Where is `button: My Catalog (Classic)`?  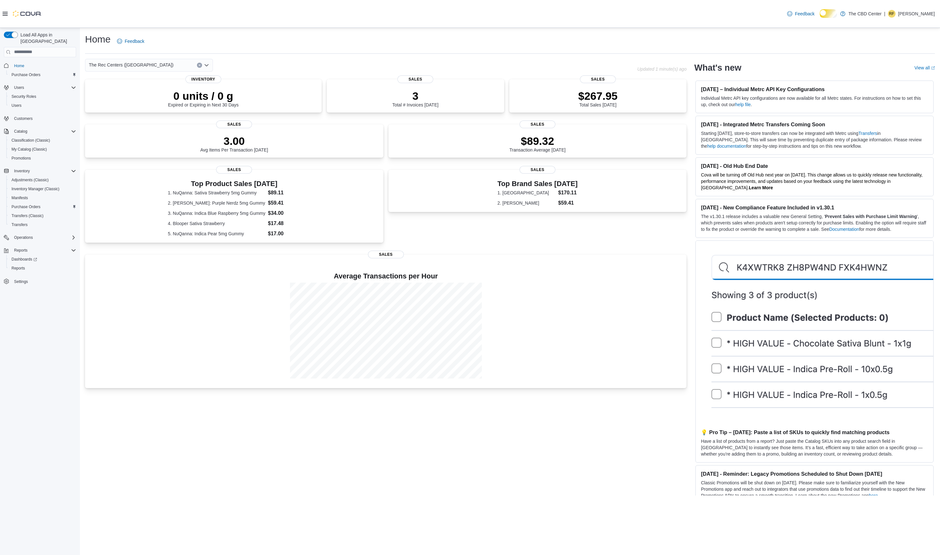
button: My Catalog (Classic) is located at coordinates (43, 149).